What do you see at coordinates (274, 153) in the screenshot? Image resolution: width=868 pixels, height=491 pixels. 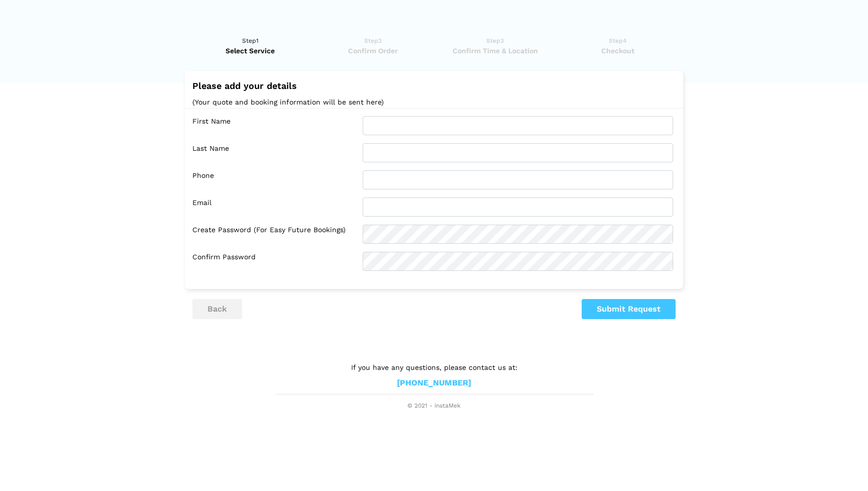 I see `label: Last Name` at bounding box center [274, 153].